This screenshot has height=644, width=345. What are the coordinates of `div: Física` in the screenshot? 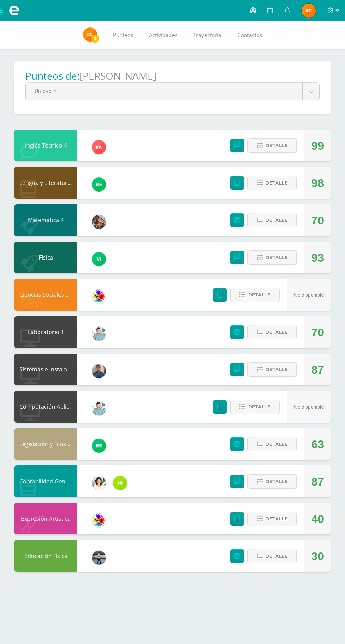 It's located at (46, 258).